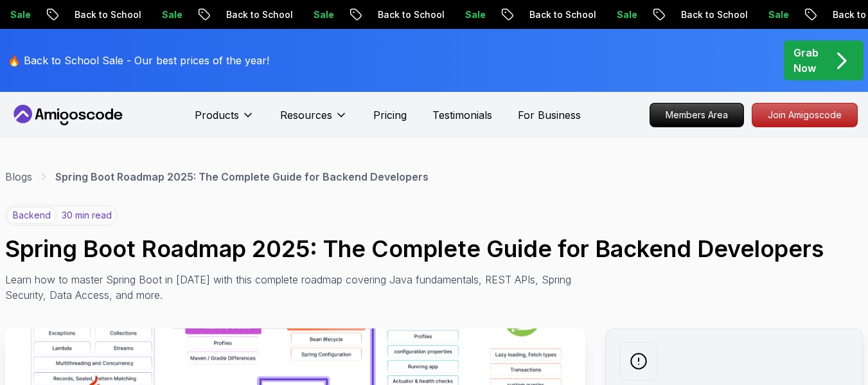 This screenshot has height=385, width=868. What do you see at coordinates (19, 177) in the screenshot?
I see `a: Blogs` at bounding box center [19, 177].